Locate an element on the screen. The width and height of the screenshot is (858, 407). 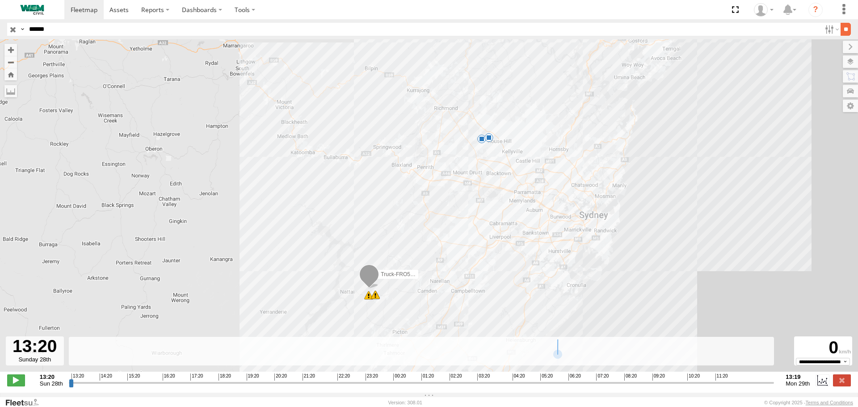
label: Search Query is located at coordinates (22, 29).